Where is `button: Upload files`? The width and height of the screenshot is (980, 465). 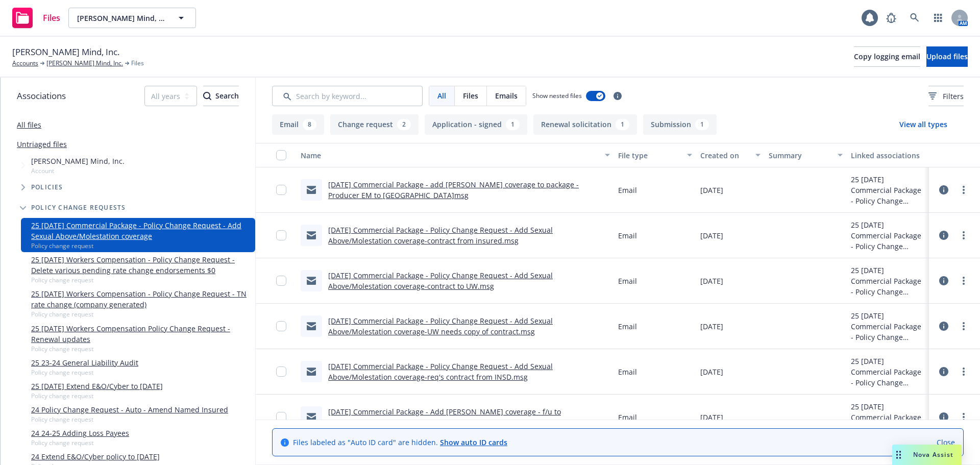 button: Upload files is located at coordinates (947, 57).